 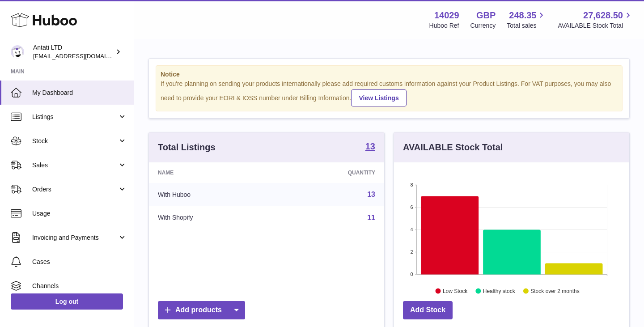 What do you see at coordinates (18, 52) in the screenshot?
I see `img: toufic@antatiskin.com` at bounding box center [18, 52].